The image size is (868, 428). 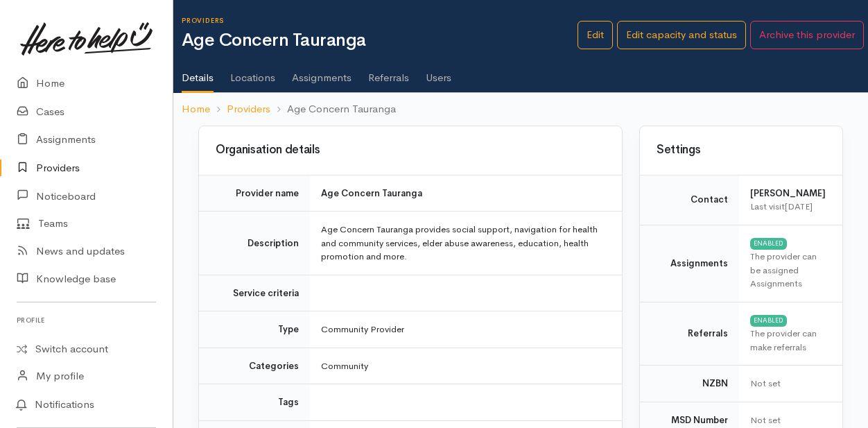 I want to click on a: Edit capacity and status, so click(x=682, y=35).